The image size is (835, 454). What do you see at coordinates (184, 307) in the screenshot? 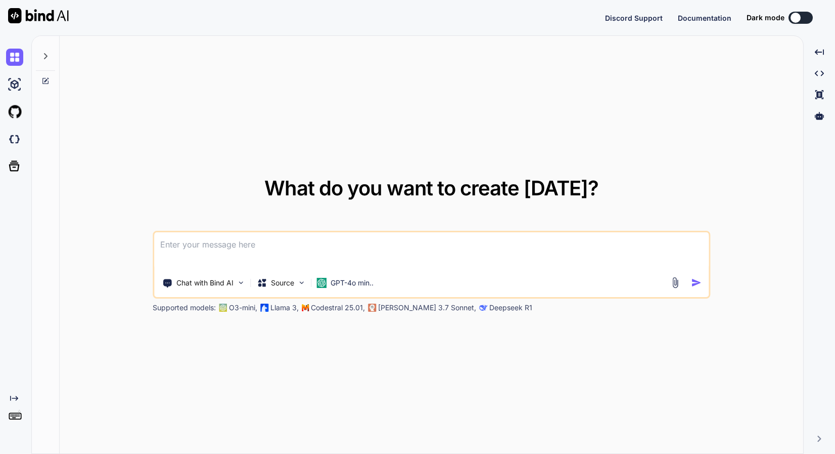
I see `p: Supported models:` at bounding box center [184, 307].